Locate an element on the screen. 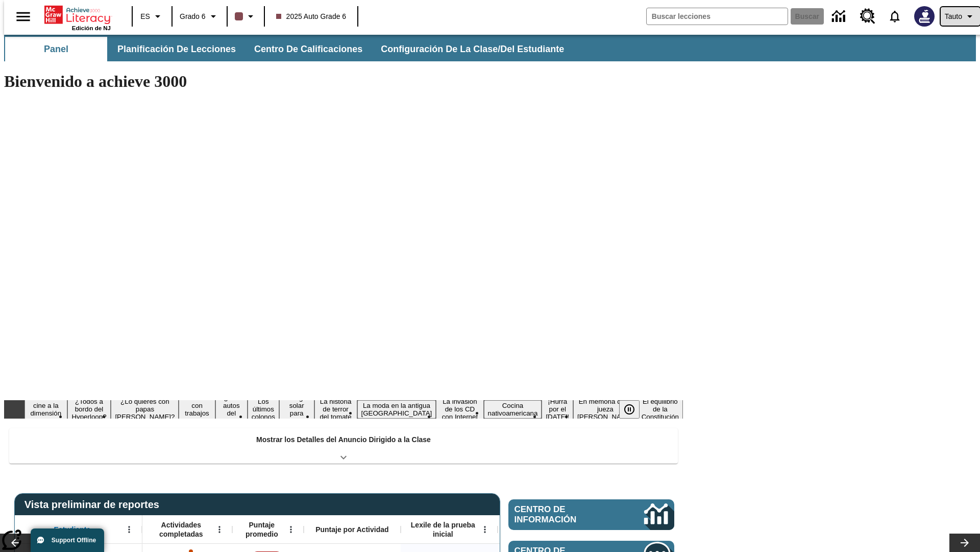  span: Estudiante is located at coordinates (73, 529).